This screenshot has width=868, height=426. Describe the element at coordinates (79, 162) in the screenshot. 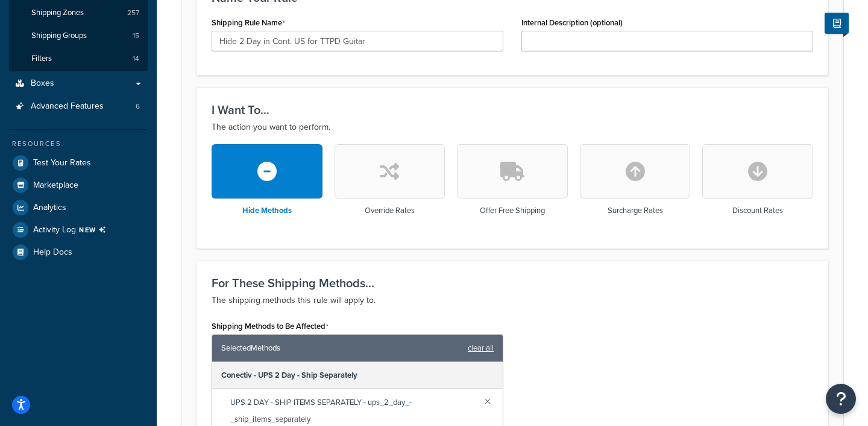

I see `li: Test Your Rates` at that location.